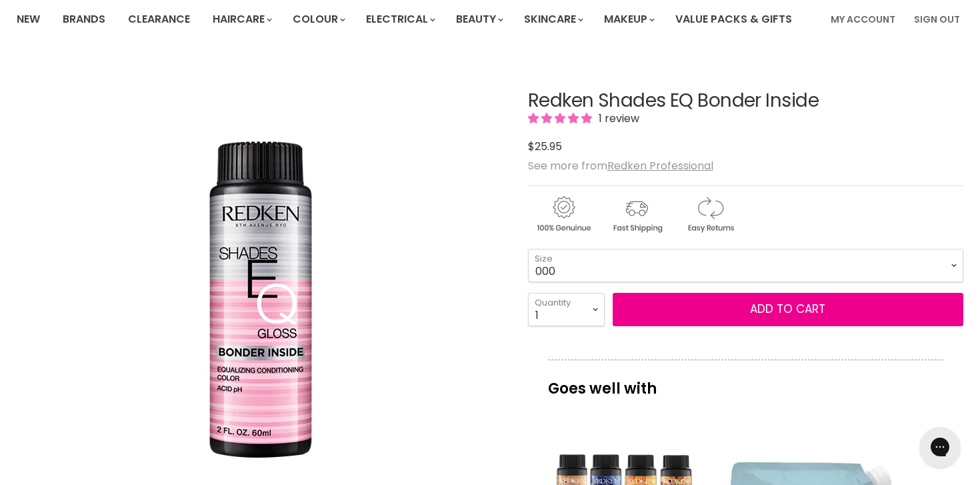 The height and width of the screenshot is (485, 980). I want to click on u: Redken Professional, so click(660, 165).